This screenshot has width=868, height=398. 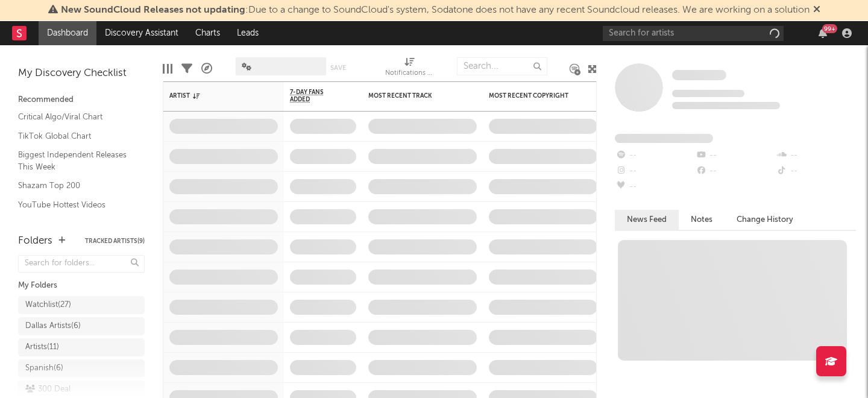 What do you see at coordinates (823, 33) in the screenshot?
I see `button: 99+` at bounding box center [823, 33].